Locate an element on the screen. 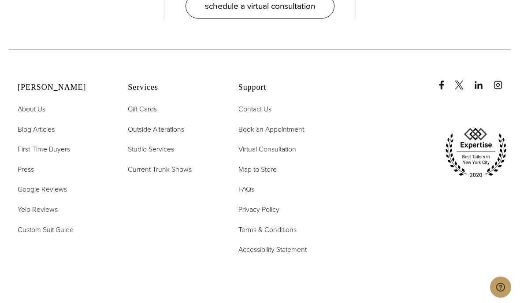 The height and width of the screenshot is (303, 520). span: First-Time Buyers is located at coordinates (44, 149).